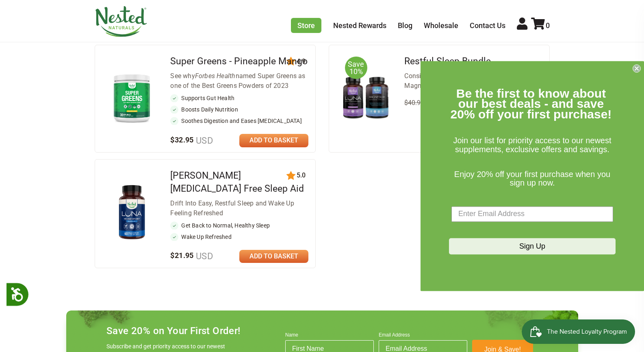 The width and height of the screenshot is (644, 352). What do you see at coordinates (548, 25) in the screenshot?
I see `span: 0` at bounding box center [548, 25].